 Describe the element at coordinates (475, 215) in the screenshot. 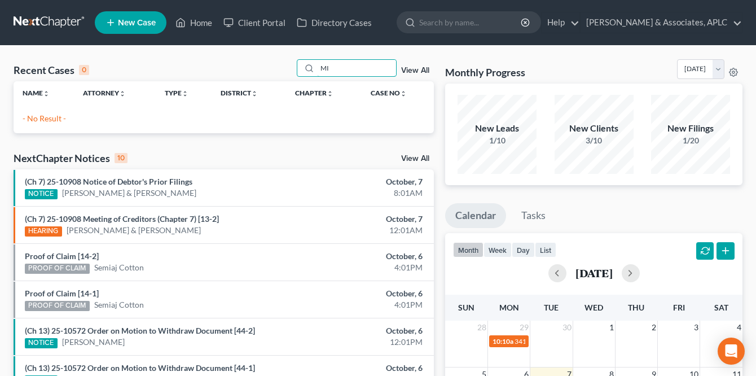

I see `a: Calendar` at that location.